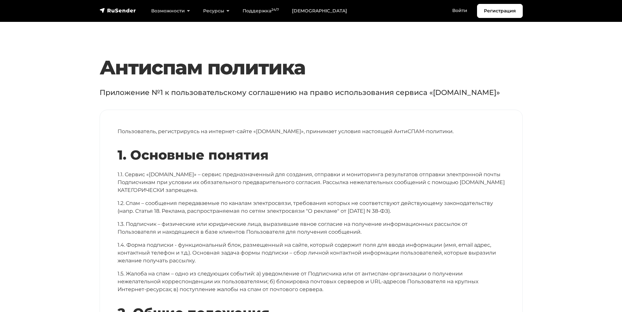 This screenshot has height=312, width=622. I want to click on h1: Антиспам политика, so click(311, 68).